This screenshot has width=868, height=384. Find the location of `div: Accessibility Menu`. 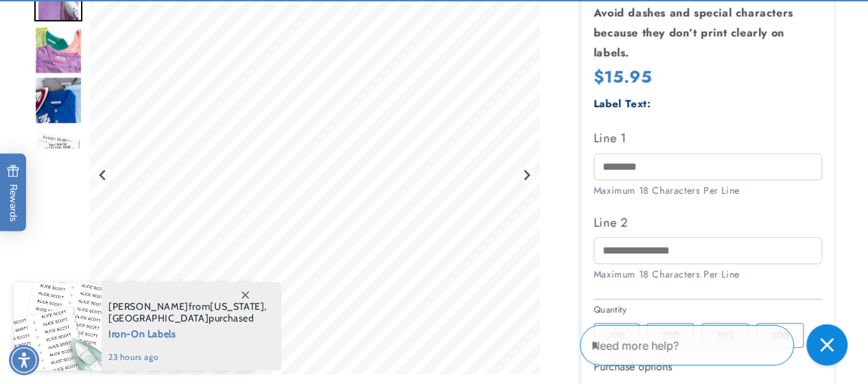

div: Accessibility Menu is located at coordinates (24, 360).